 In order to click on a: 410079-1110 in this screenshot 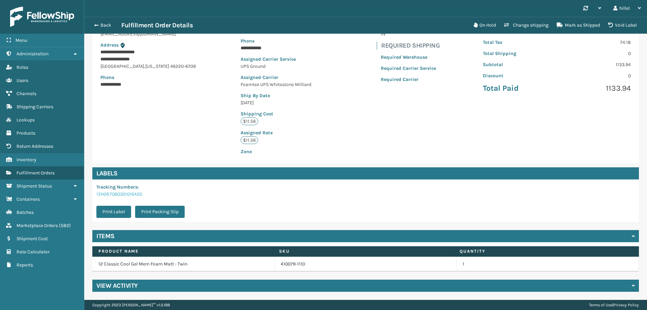, I will do `click(293, 264)`.